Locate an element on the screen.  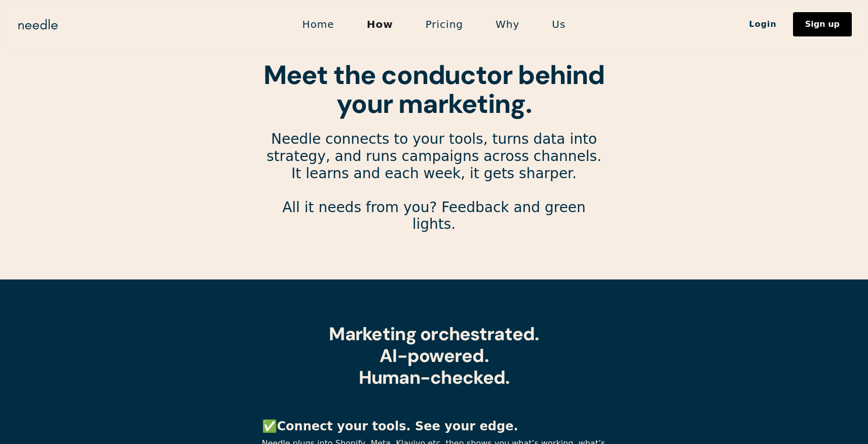
a: Why is located at coordinates (507, 25).